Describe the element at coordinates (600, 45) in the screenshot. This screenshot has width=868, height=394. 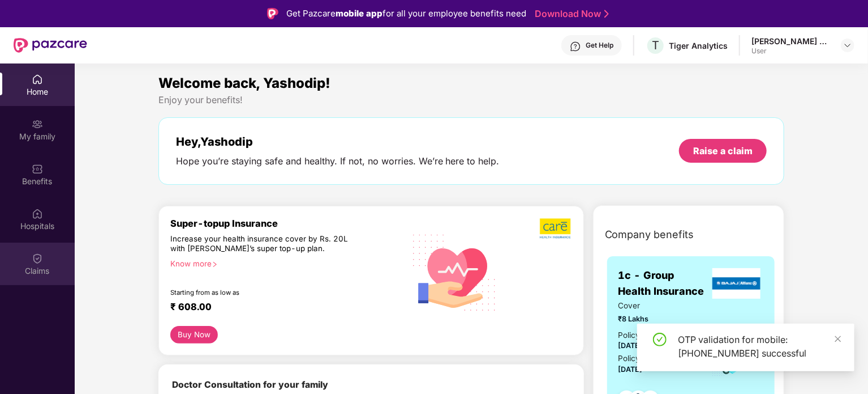
I see `div: Get Help` at that location.